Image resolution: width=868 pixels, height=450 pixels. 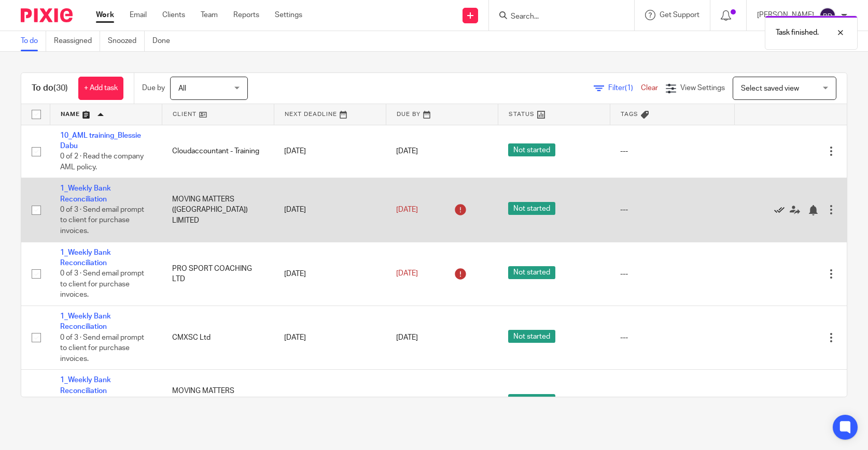 What do you see at coordinates (770, 88) in the screenshot?
I see `span: Select saved view` at bounding box center [770, 88].